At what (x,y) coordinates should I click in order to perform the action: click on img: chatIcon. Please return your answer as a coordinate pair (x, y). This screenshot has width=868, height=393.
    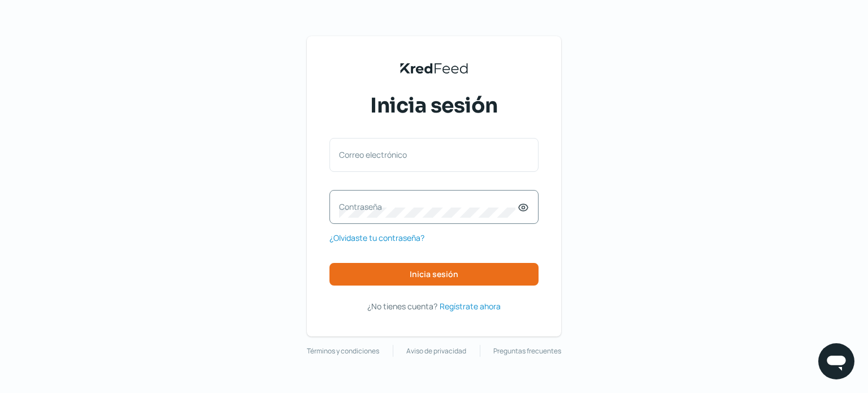
    Looking at the image, I should click on (837, 362).